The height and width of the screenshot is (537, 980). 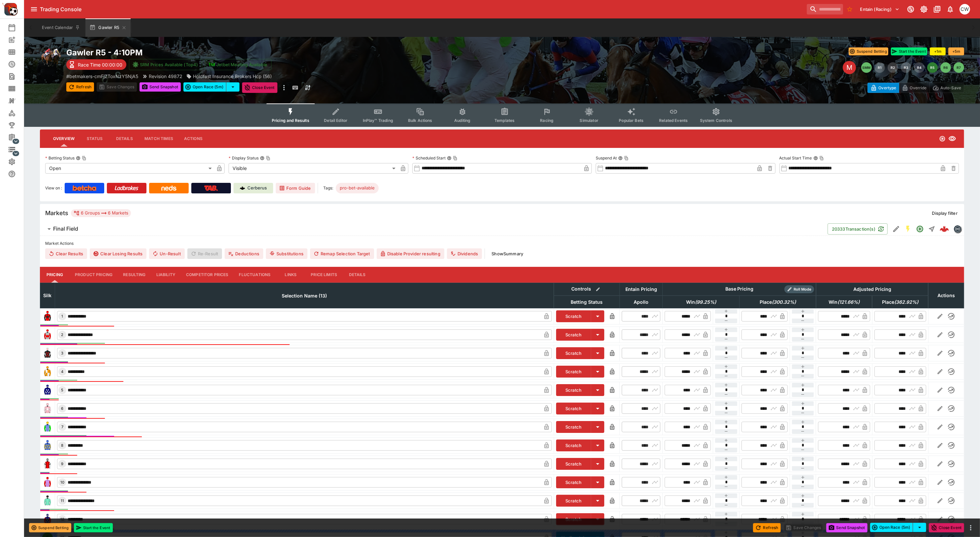 What do you see at coordinates (944, 229) in the screenshot?
I see `img: logo-cerberus--red.svg` at bounding box center [944, 229].